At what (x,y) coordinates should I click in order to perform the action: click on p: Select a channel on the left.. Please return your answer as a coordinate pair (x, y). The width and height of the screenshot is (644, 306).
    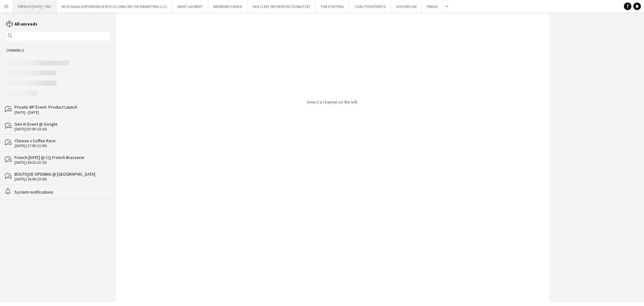
    Looking at the image, I should click on (333, 102).